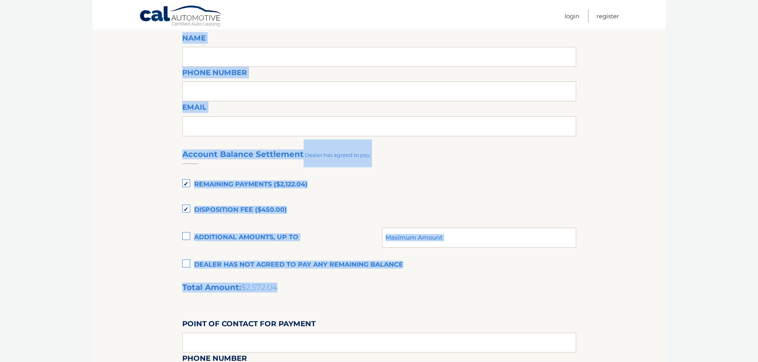 This screenshot has width=758, height=362. I want to click on span: $2,572.04, so click(259, 288).